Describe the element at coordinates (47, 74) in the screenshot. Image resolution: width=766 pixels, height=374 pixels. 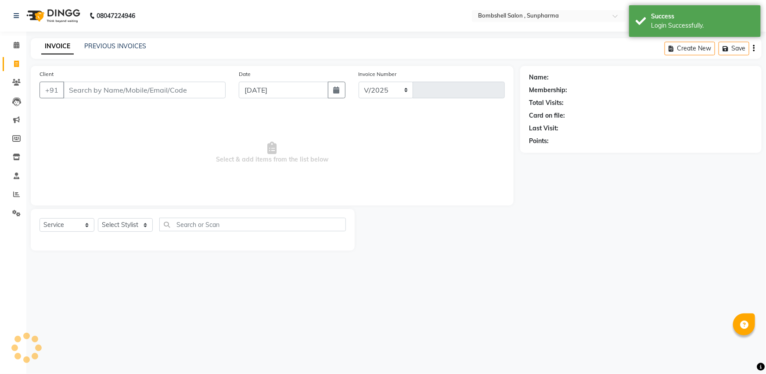
I see `label: Client` at that location.